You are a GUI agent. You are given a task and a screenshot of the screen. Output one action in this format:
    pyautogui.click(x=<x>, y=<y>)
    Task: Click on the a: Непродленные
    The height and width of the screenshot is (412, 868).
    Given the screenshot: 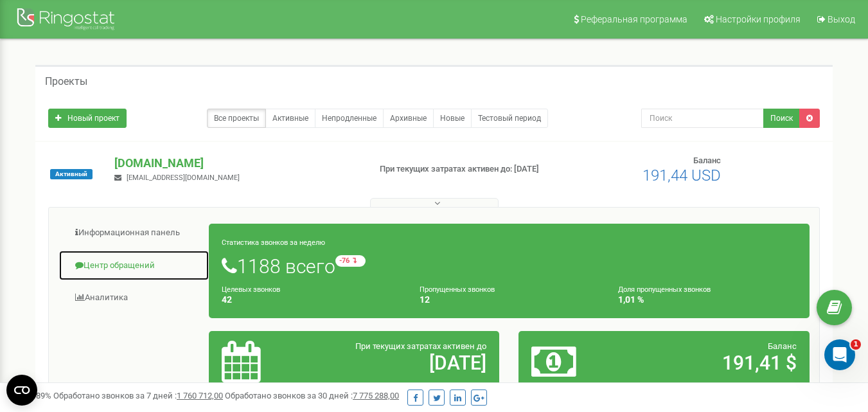 What is the action you would take?
    pyautogui.click(x=349, y=119)
    